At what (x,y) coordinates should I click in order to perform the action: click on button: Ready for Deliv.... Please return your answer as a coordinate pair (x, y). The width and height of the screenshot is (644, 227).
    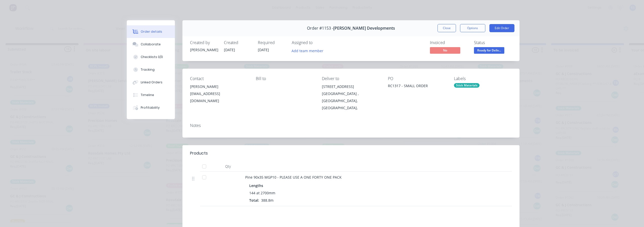
    Looking at the image, I should click on (489, 51).